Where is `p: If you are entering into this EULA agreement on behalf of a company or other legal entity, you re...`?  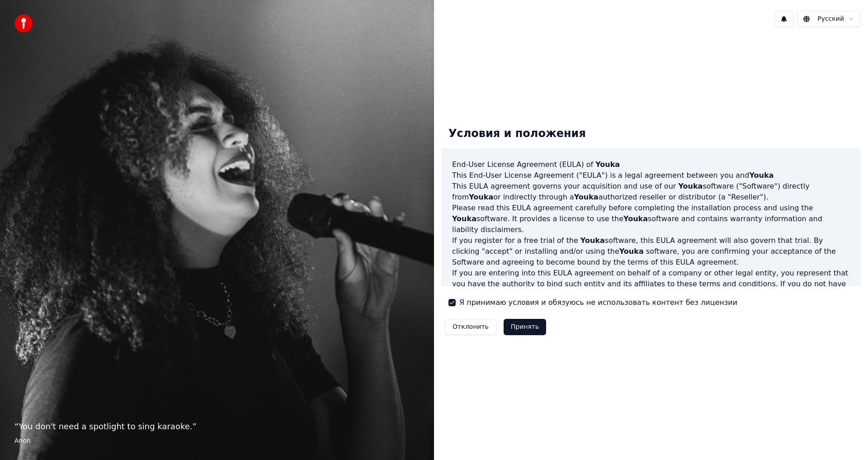 p: If you are entering into this EULA agreement on behalf of a company or other legal entity, you re... is located at coordinates (651, 290).